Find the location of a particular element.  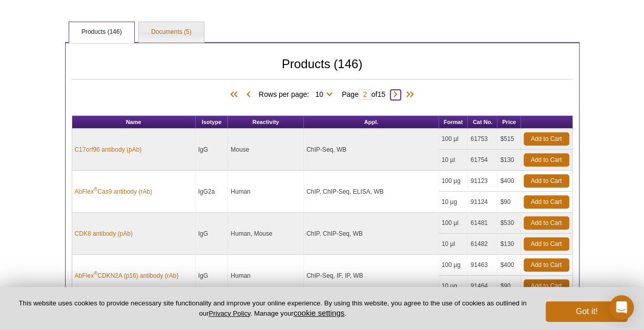

button: Got it! is located at coordinates (587, 312).